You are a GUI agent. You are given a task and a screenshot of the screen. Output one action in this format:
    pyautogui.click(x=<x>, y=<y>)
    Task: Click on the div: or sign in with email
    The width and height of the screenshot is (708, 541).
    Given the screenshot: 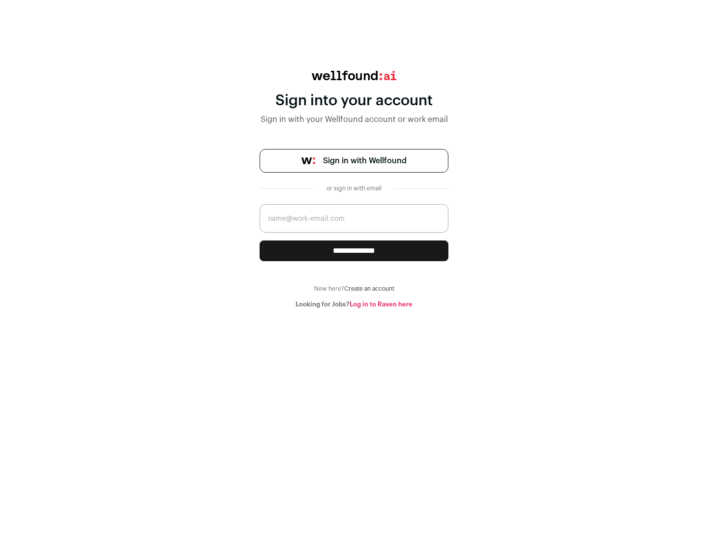 What is the action you would take?
    pyautogui.click(x=354, y=188)
    